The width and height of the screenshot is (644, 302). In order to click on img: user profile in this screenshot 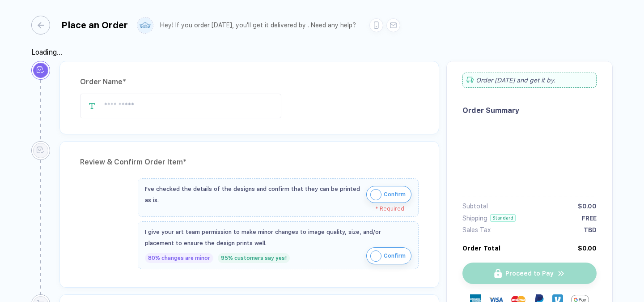, I will do `click(145, 25)`.